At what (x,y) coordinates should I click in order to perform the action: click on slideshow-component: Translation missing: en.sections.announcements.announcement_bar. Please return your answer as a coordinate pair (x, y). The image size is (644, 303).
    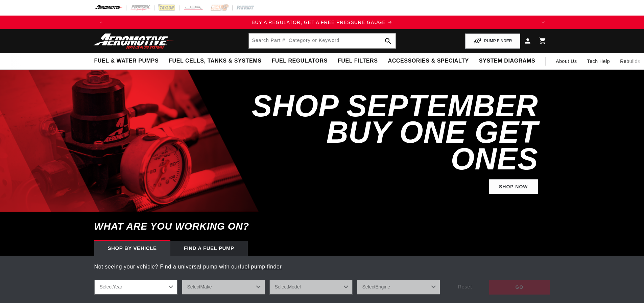
    Looking at the image, I should click on (323, 22).